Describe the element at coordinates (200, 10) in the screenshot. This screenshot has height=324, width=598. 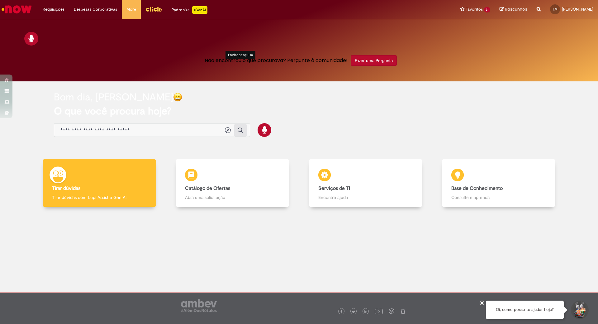
I see `p: +GenAi` at that location.